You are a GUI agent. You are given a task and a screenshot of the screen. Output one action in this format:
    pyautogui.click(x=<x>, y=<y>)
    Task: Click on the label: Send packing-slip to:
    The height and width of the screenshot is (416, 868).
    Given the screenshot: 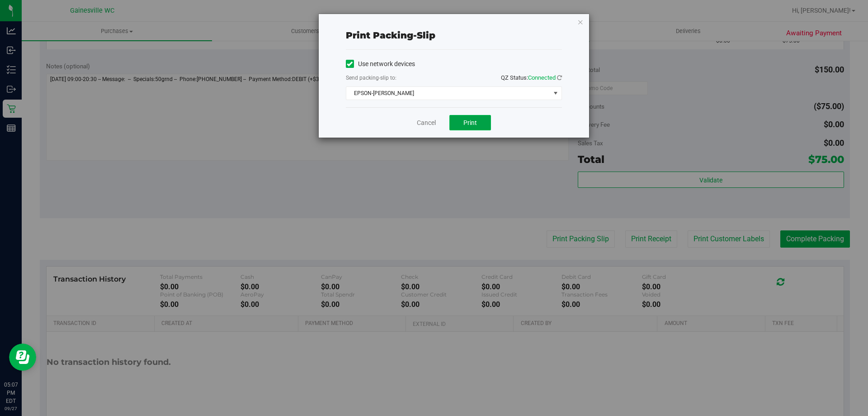 What is the action you would take?
    pyautogui.click(x=371, y=78)
    